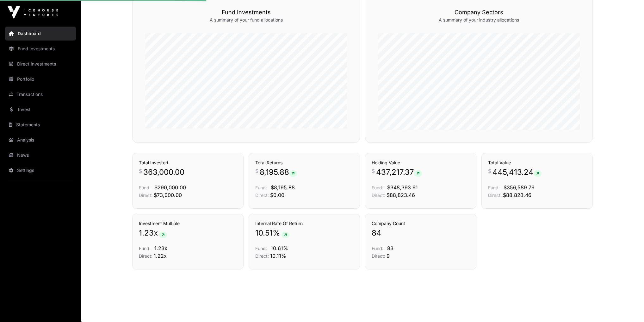 The width and height of the screenshot is (644, 322). What do you see at coordinates (41, 79) in the screenshot?
I see `a: Portfolio` at bounding box center [41, 79].